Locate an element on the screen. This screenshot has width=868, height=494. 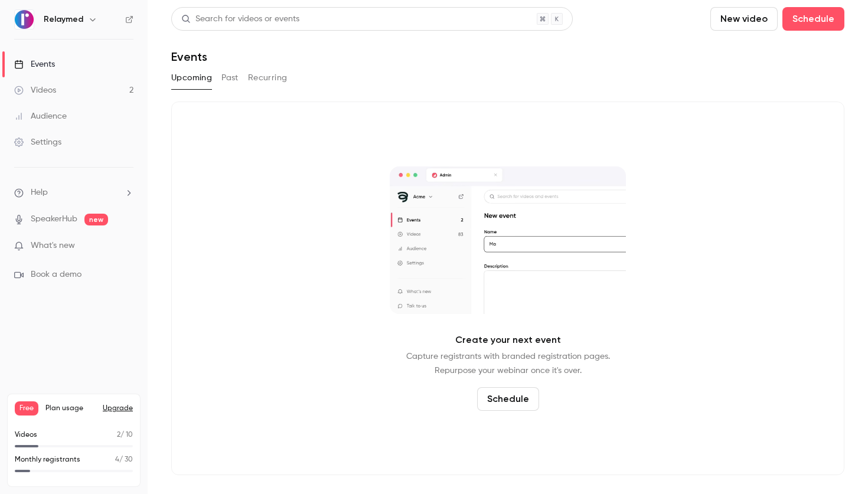
span: new is located at coordinates (96, 220).